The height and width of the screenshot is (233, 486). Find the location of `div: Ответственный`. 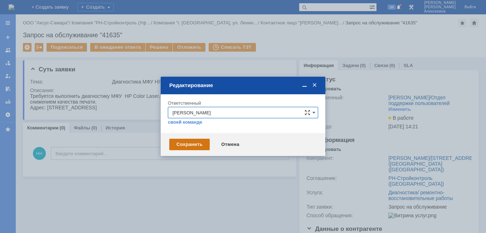

div: Ответственный is located at coordinates (242, 103).